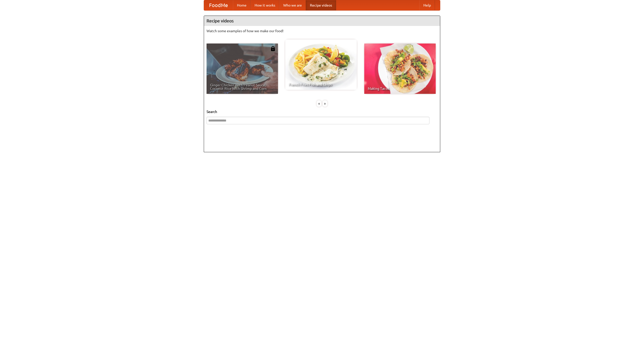  I want to click on a: French Fries Fish and Chips, so click(321, 65).